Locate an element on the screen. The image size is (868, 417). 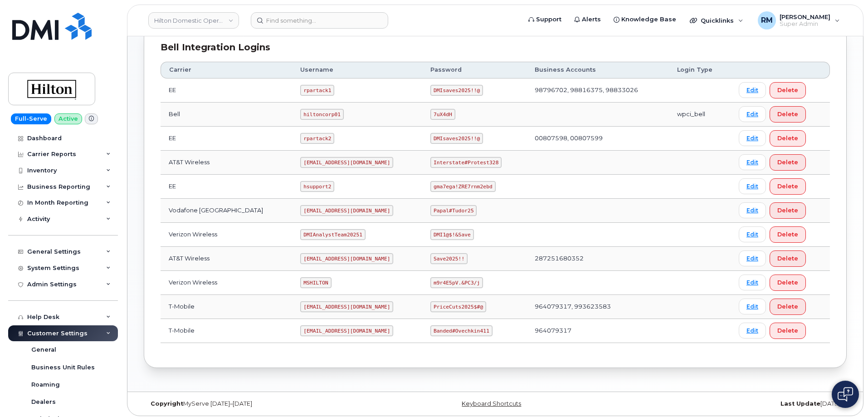
td: 964079317 is located at coordinates (598, 331).